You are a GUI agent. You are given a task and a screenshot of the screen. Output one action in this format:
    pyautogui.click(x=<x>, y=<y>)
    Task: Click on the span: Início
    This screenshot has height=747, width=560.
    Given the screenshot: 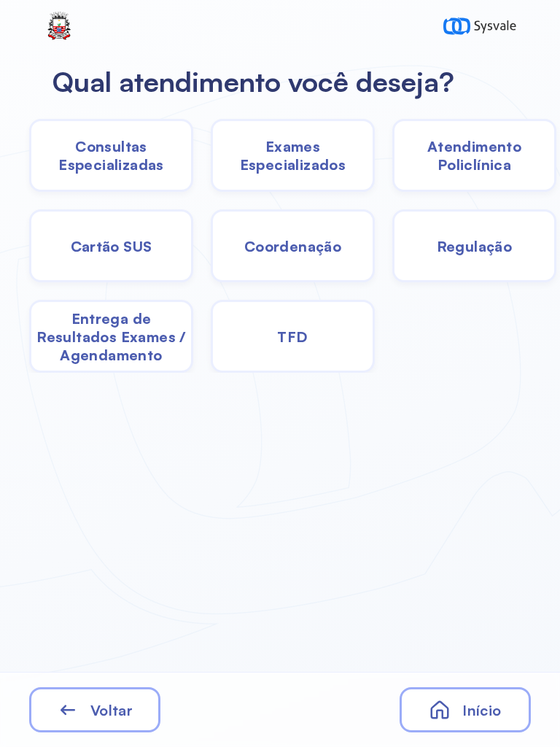 What is the action you would take?
    pyautogui.click(x=481, y=710)
    